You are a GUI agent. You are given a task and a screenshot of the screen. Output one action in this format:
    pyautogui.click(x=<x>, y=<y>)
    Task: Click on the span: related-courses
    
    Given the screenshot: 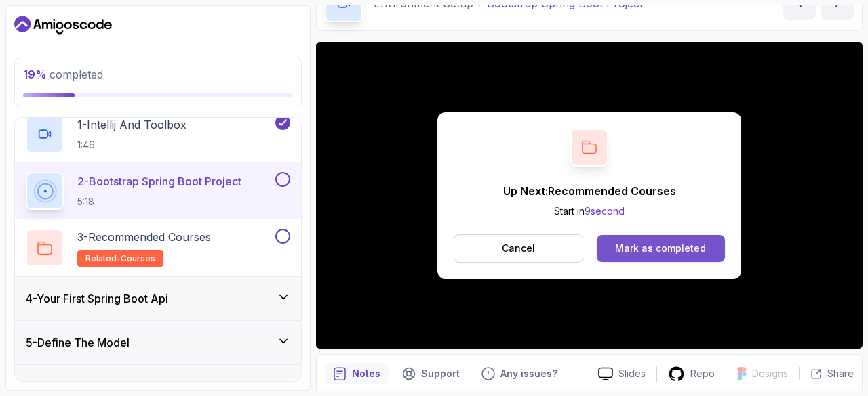 What is the action you would take?
    pyautogui.click(x=120, y=259)
    